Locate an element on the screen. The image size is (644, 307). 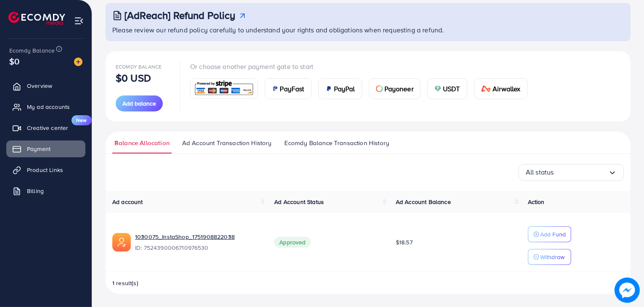
a: My ad accounts is located at coordinates (46, 107).